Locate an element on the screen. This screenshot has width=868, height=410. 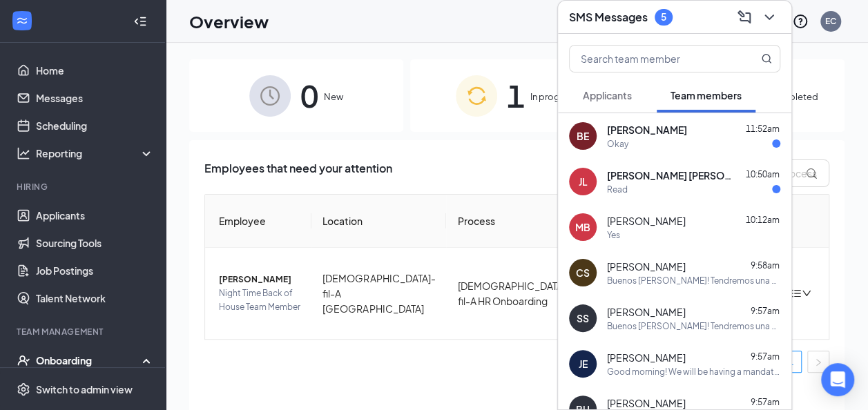
span: 11:52am is located at coordinates (763, 129).